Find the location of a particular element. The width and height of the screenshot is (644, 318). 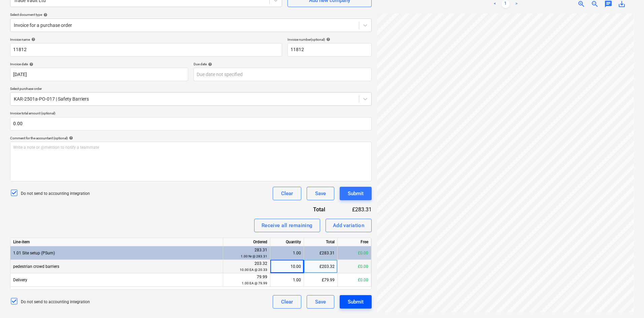

div: 203.32 is located at coordinates (247, 266).